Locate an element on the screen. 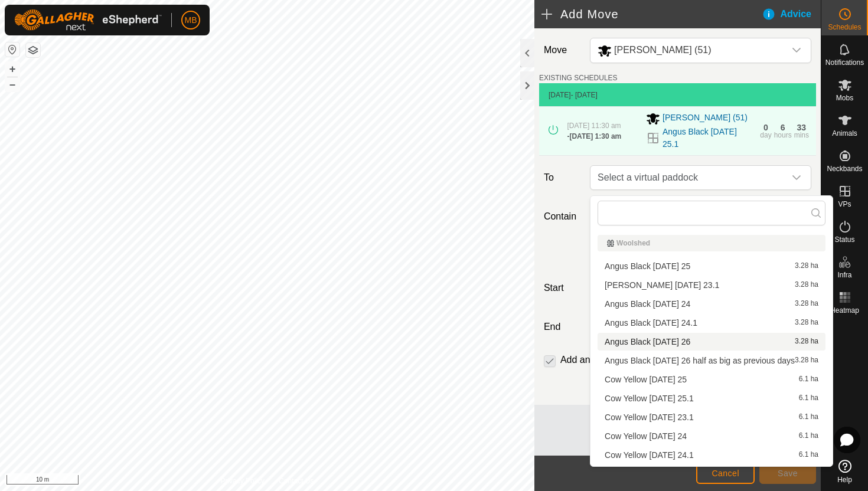  span: Help is located at coordinates (844, 480).